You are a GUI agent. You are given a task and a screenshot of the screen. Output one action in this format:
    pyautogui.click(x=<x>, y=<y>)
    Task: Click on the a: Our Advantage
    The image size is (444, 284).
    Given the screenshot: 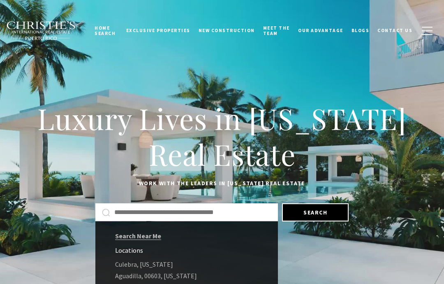 What is the action you would take?
    pyautogui.click(x=321, y=30)
    